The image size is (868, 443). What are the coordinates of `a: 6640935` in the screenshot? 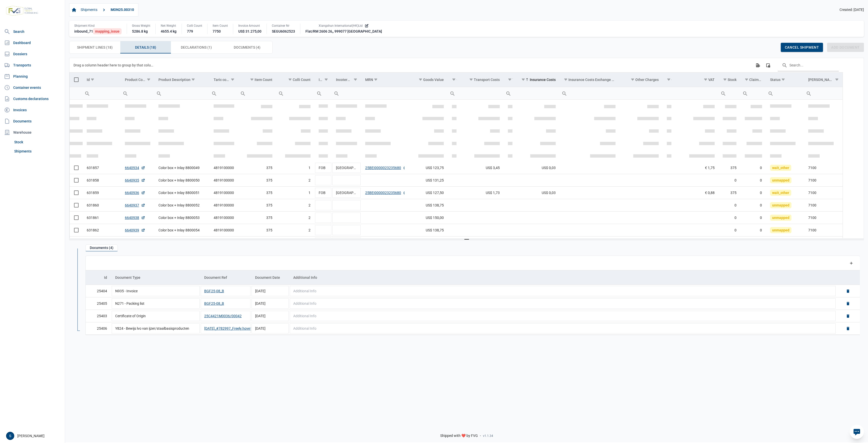 It's located at (135, 180).